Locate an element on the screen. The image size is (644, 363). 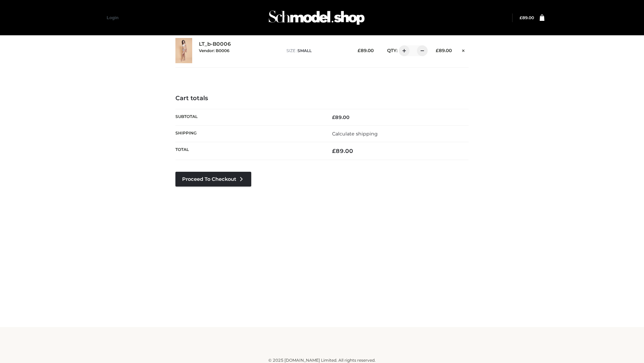
p: size : is located at coordinates (317, 50).